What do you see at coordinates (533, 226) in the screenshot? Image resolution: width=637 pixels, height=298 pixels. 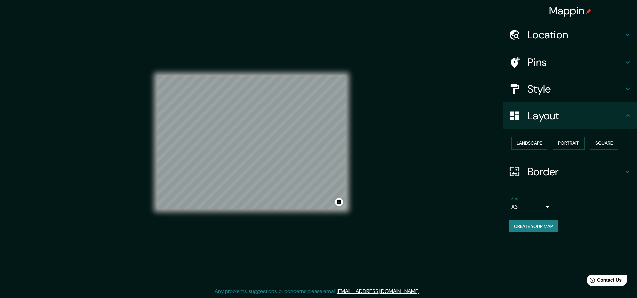 I see `button: Create your map` at bounding box center [533, 226].